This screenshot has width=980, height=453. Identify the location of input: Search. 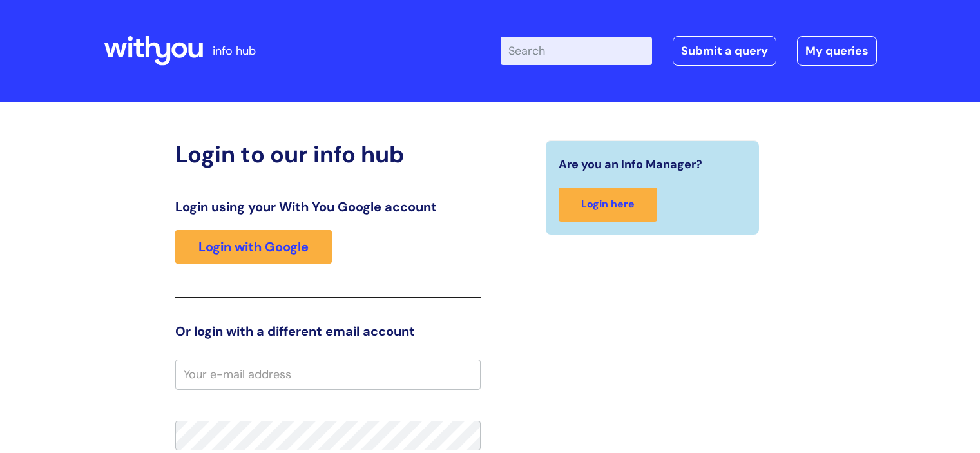
(576, 51).